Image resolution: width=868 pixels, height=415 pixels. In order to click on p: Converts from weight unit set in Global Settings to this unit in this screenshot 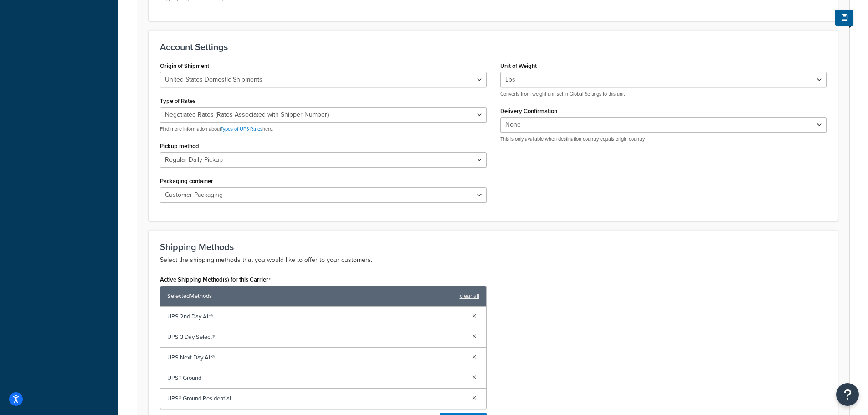, I will do `click(664, 94)`.